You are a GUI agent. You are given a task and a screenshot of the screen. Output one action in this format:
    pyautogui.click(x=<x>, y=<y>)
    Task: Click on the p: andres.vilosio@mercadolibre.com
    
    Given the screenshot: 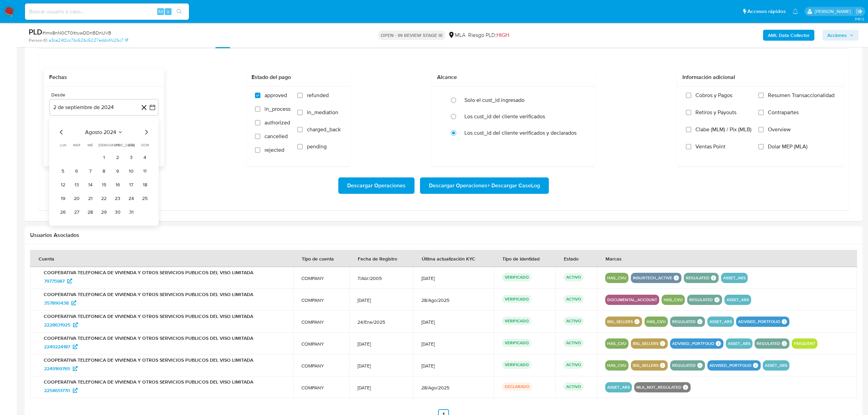 What is the action you would take?
    pyautogui.click(x=834, y=11)
    